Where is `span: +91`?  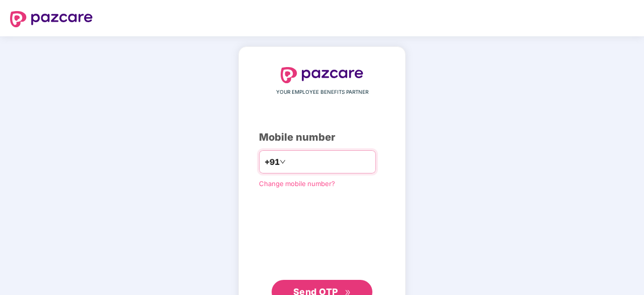
span: +91 is located at coordinates (273, 162).